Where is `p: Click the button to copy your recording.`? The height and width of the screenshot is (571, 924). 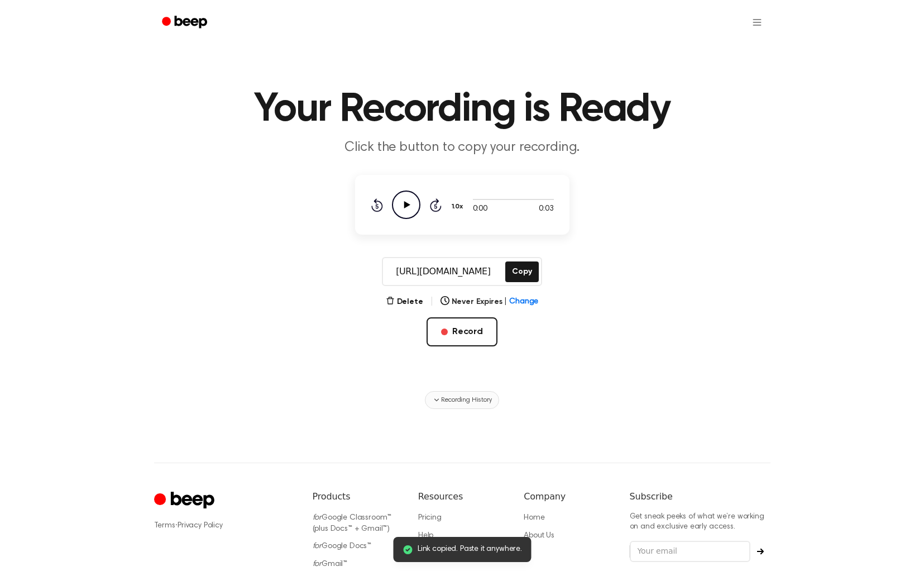 p: Click the button to copy your recording. is located at coordinates (463, 147).